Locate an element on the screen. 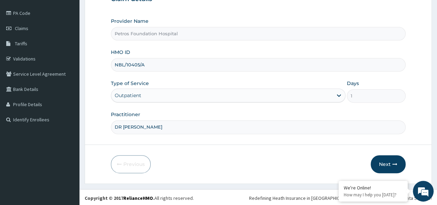 This screenshot has height=205, width=437. label: Type of Service is located at coordinates (130, 83).